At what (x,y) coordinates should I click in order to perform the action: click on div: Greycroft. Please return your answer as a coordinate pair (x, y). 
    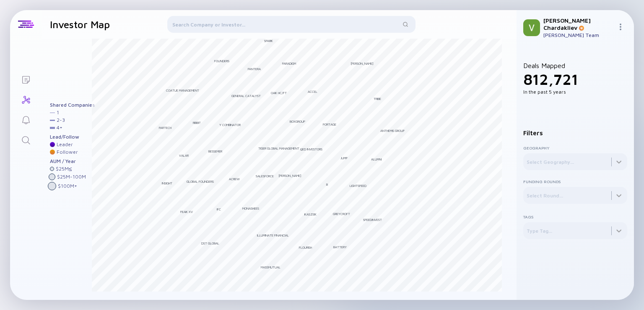
    Looking at the image, I should click on (342, 213).